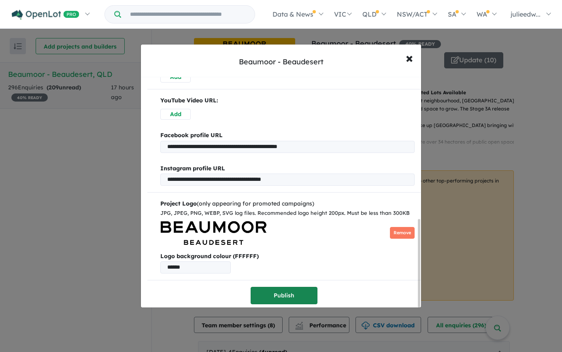 Image resolution: width=562 pixels, height=352 pixels. What do you see at coordinates (281, 62) in the screenshot?
I see `div: Beaumoor - Beaudesert` at bounding box center [281, 62].